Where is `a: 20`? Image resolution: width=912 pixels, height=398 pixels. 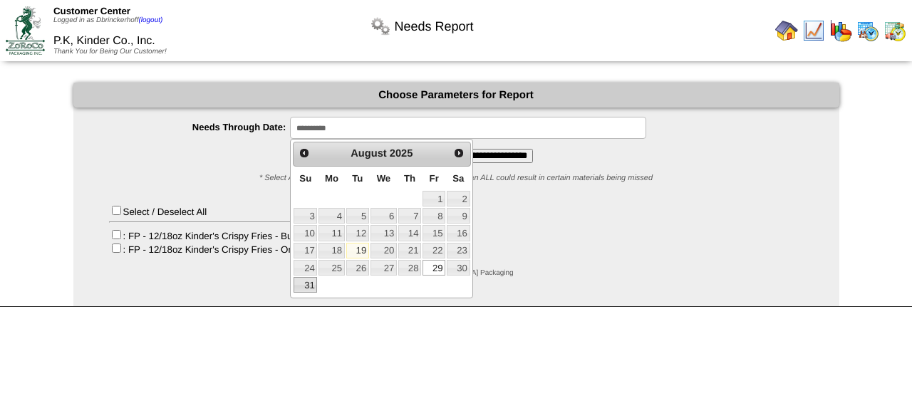
a: 20 is located at coordinates (383, 251).